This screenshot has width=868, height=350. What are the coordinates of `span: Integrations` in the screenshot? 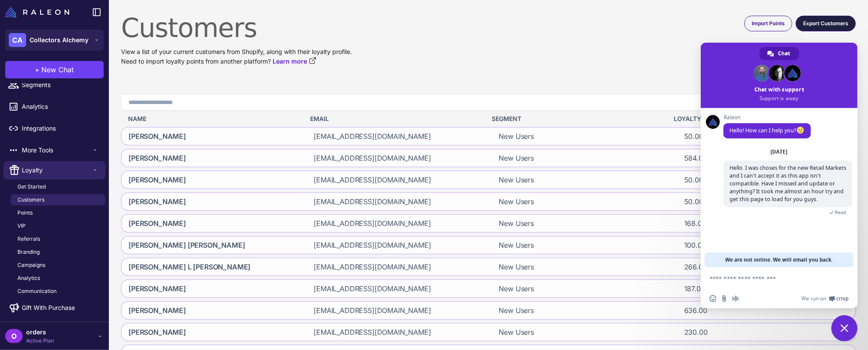 It's located at (60, 128).